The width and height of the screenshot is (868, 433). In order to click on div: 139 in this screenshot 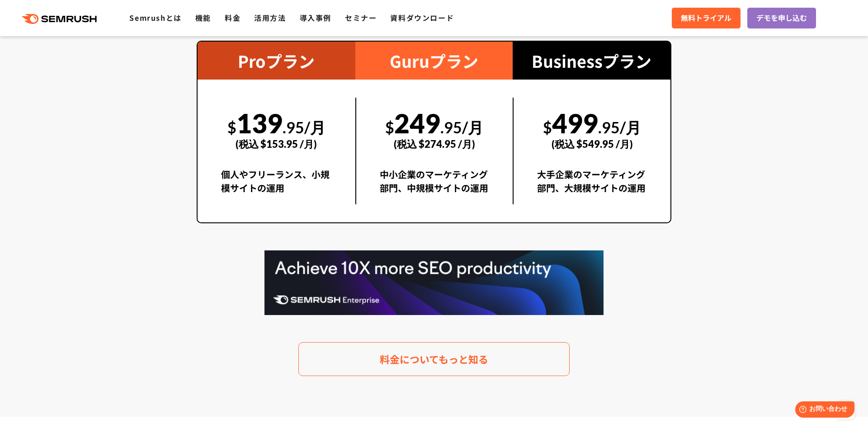, I will do `click(276, 129)`.